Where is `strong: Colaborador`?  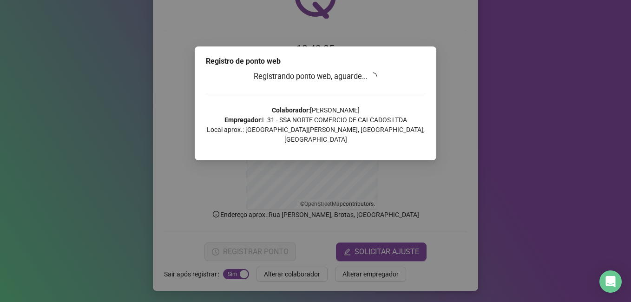 strong: Colaborador is located at coordinates (290, 110).